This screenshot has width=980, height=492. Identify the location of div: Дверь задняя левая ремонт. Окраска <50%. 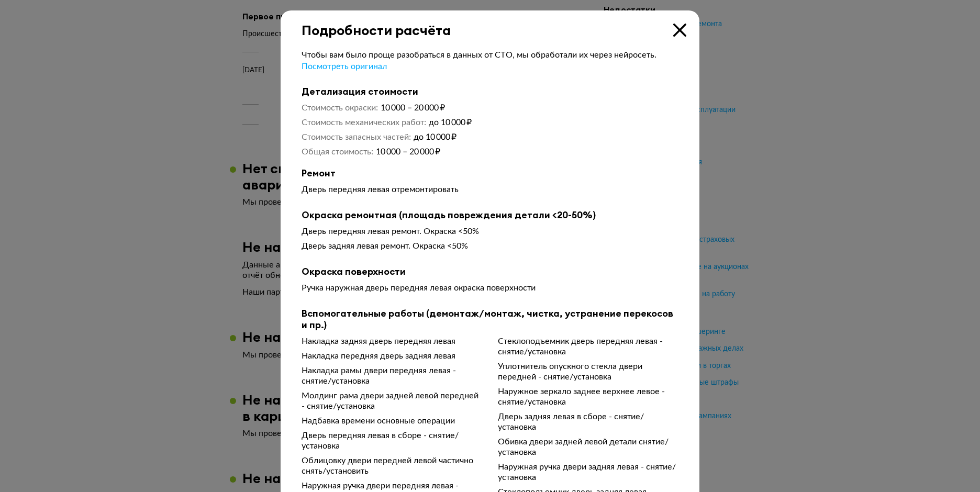
(490, 246).